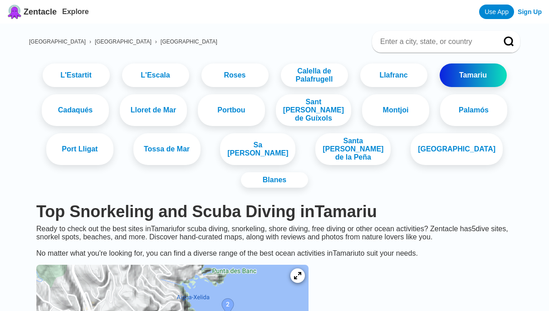  What do you see at coordinates (474, 110) in the screenshot?
I see `a: Palamós` at bounding box center [474, 110].